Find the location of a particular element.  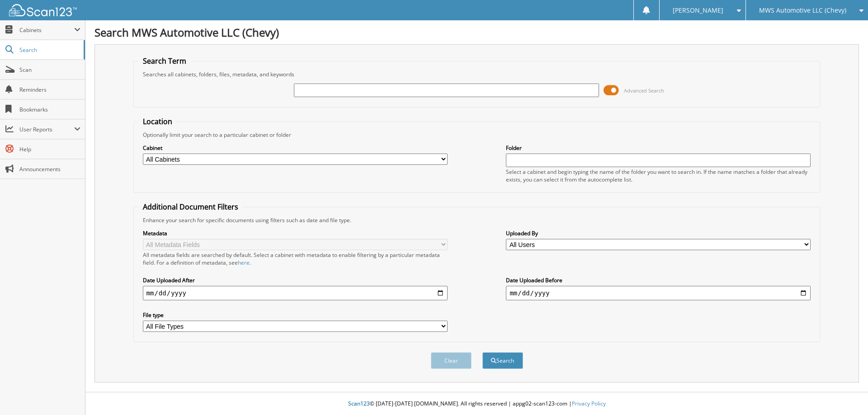

div: Enhance your search for specific documents using filters such as date and file type. is located at coordinates (477, 220).